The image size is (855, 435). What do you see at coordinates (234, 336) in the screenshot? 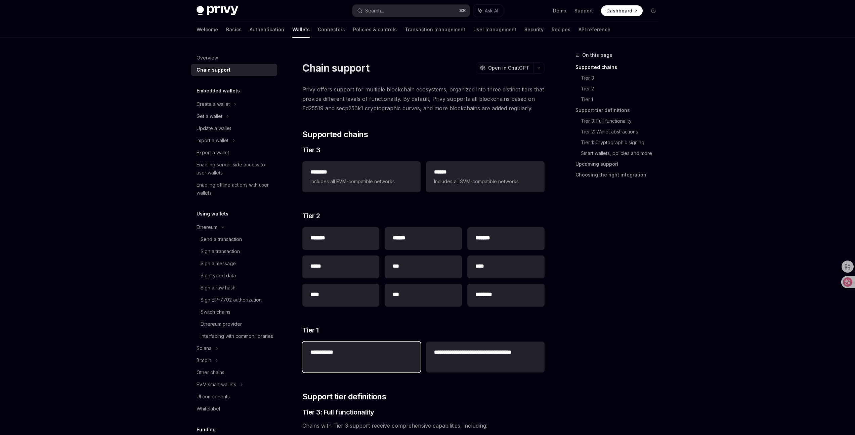
I see `a: Interfacing with common libraries` at bounding box center [234, 336].